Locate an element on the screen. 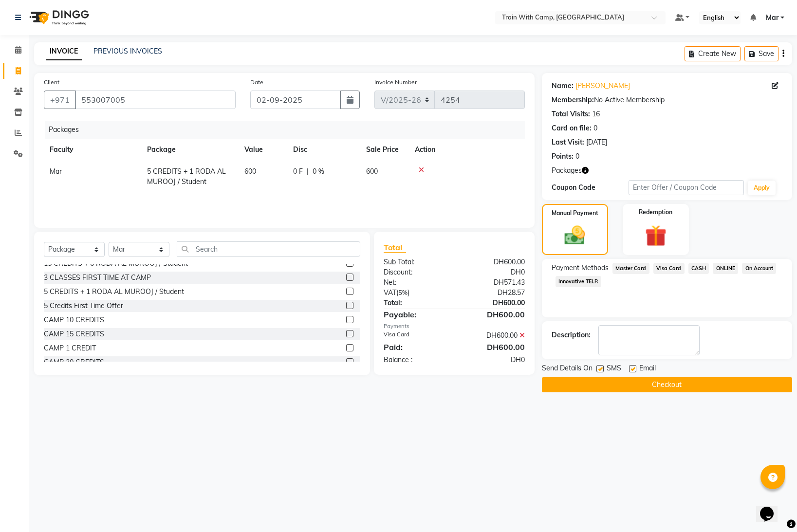  div: Total Visits: is located at coordinates (570, 114).